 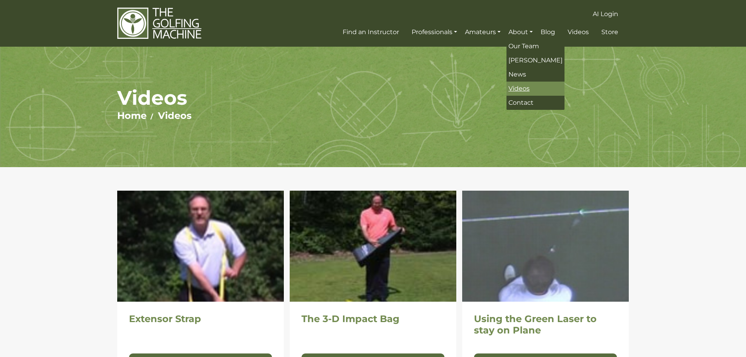 I want to click on img: The Golfing Machine, so click(x=159, y=23).